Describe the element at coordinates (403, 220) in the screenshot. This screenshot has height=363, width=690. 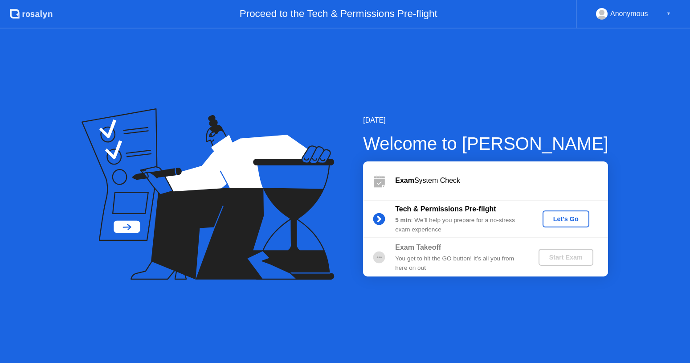
I see `b: 5 min` at that location.